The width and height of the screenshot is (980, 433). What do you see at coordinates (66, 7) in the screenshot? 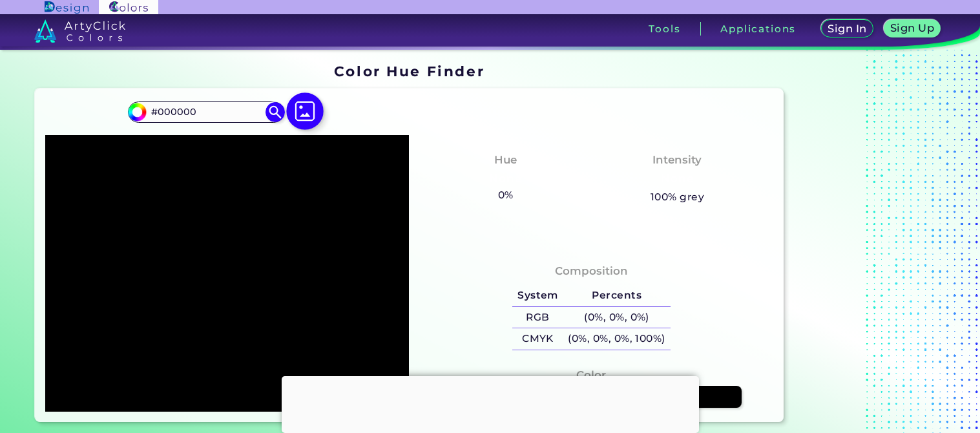
I see `img: ArtyClick Design logo` at bounding box center [66, 7].